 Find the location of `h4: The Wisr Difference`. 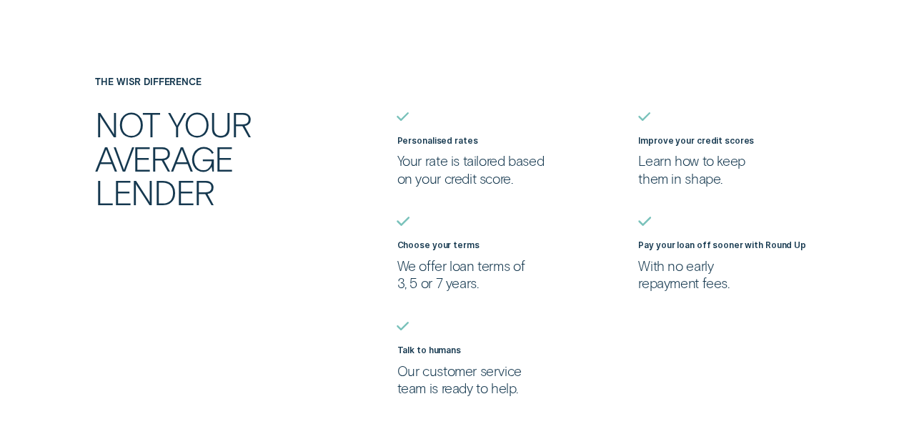

h4: The Wisr Difference is located at coordinates (210, 81).